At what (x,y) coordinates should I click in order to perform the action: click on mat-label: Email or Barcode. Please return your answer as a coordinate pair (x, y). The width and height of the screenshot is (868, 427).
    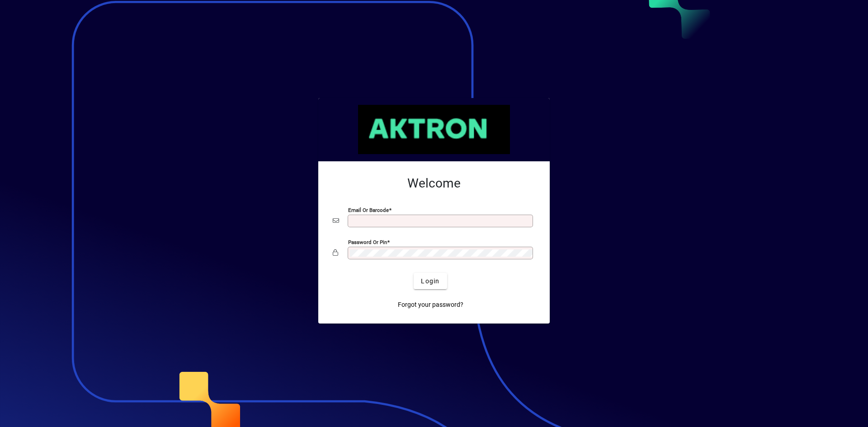
    Looking at the image, I should click on (368, 210).